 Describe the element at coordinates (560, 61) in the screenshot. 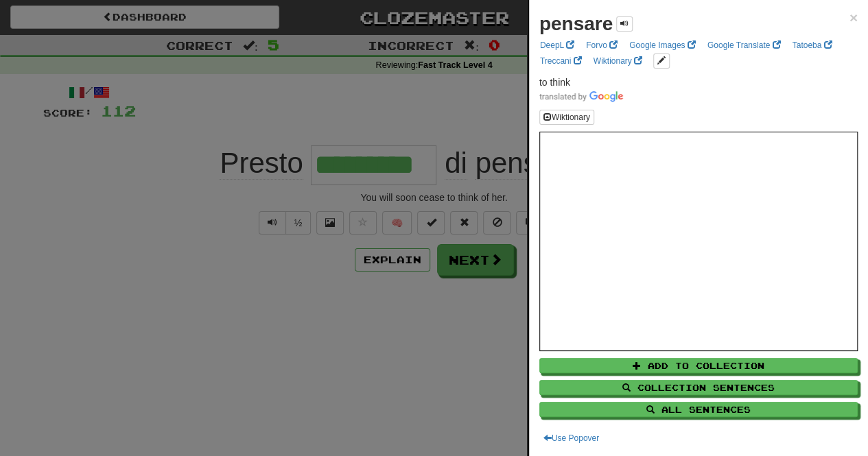

I see `a: Treccani` at that location.